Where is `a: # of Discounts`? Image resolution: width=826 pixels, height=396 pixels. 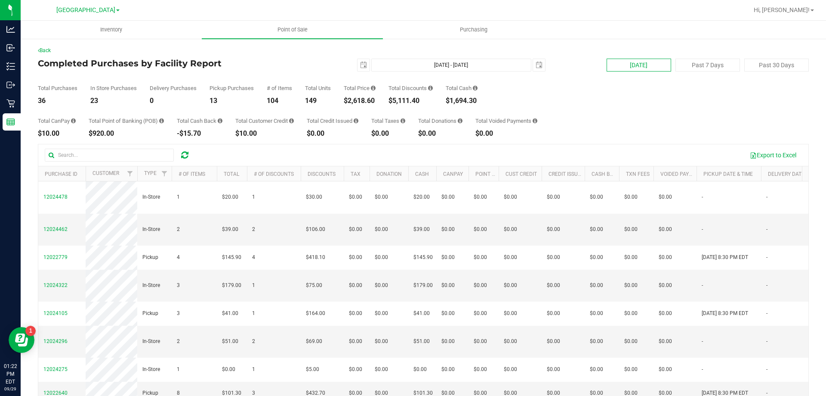 a: # of Discounts is located at coordinates (274, 174).